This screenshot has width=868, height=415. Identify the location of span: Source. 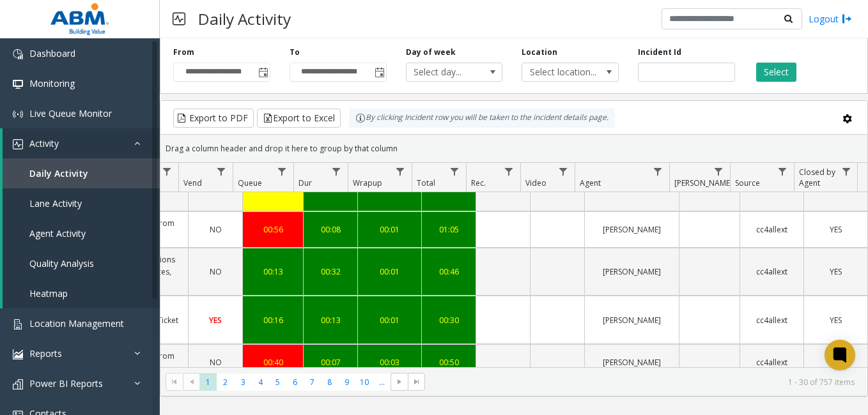
(747, 182).